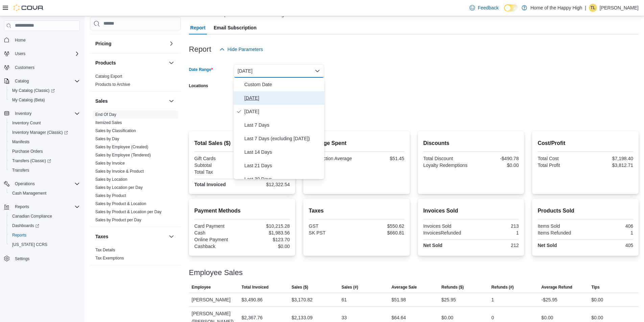 The width and height of the screenshot is (644, 322). Describe the element at coordinates (198, 28) in the screenshot. I see `span: Report` at that location.